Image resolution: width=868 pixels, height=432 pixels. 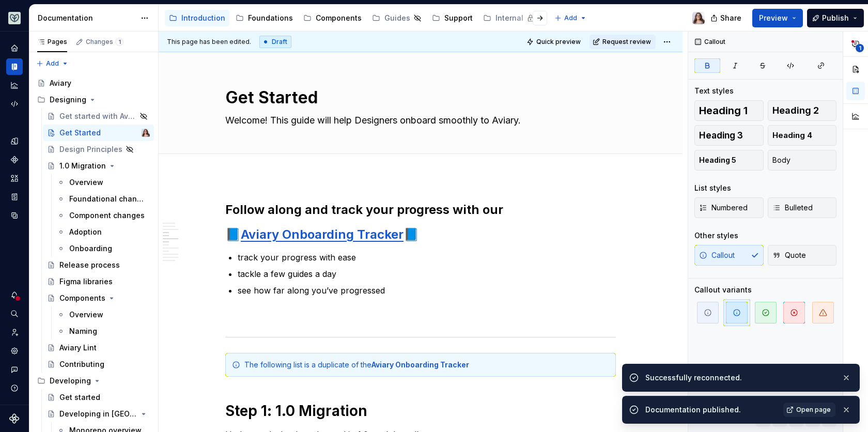 What do you see at coordinates (93, 100) in the screenshot?
I see `div: Designing` at bounding box center [93, 100].